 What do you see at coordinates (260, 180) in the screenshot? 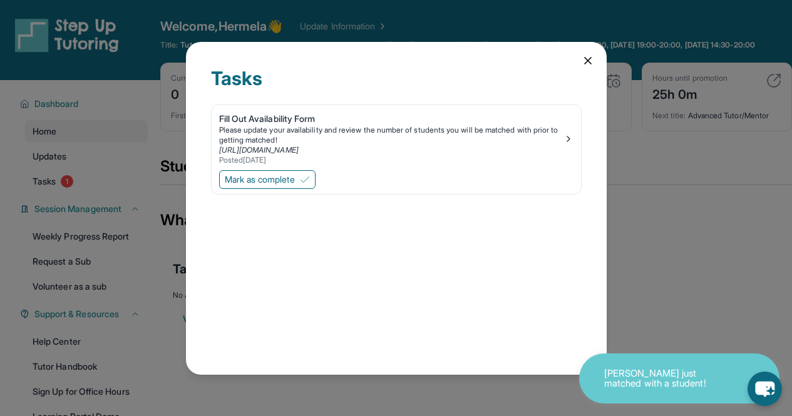
I see `span: Mark as complete` at bounding box center [260, 180].